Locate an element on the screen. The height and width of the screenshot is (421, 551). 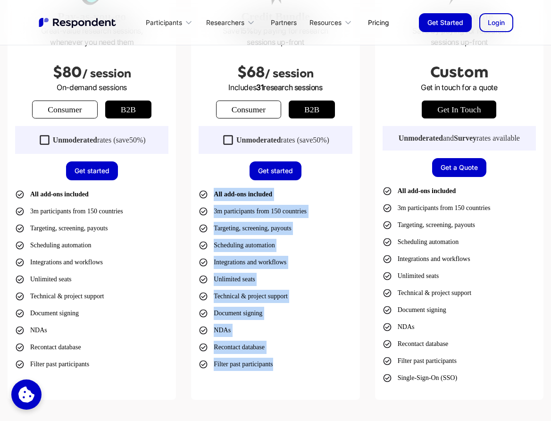
a: Partners is located at coordinates (283, 22).